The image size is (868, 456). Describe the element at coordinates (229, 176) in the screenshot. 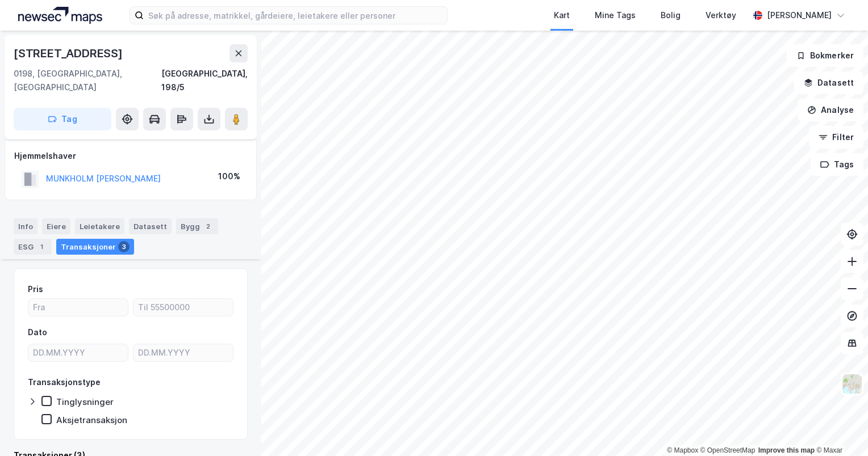

I see `div: 100%` at that location.